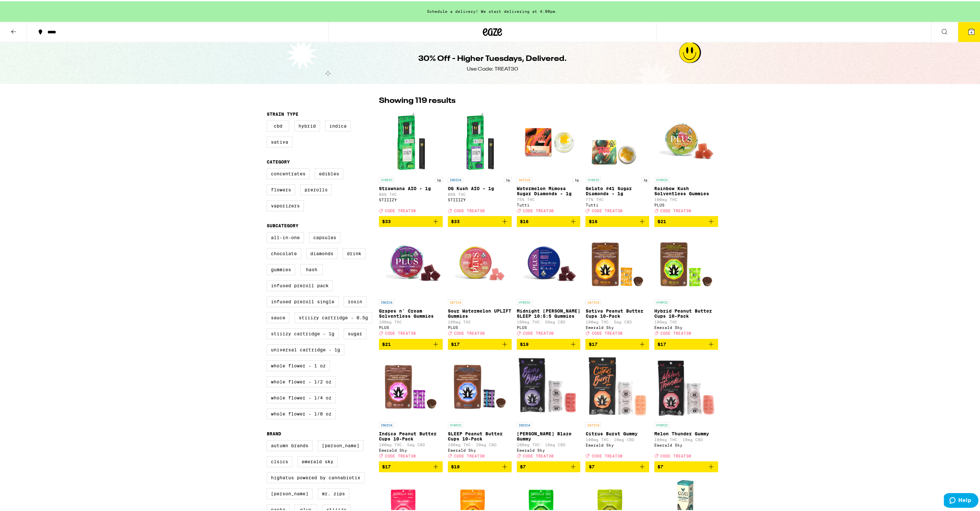 This screenshot has height=511, width=980. I want to click on label: STIIIZY Cartridge - 1g, so click(303, 333).